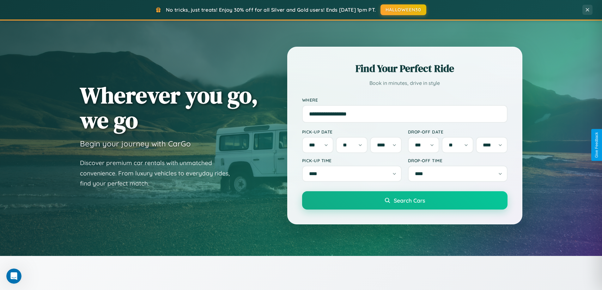 Image resolution: width=602 pixels, height=290 pixels. I want to click on h3: Begin your journey with CarGo, so click(135, 144).